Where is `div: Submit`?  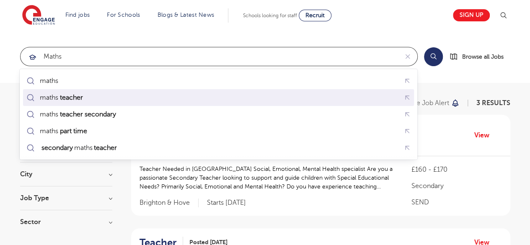
div: Submit is located at coordinates (219, 57).